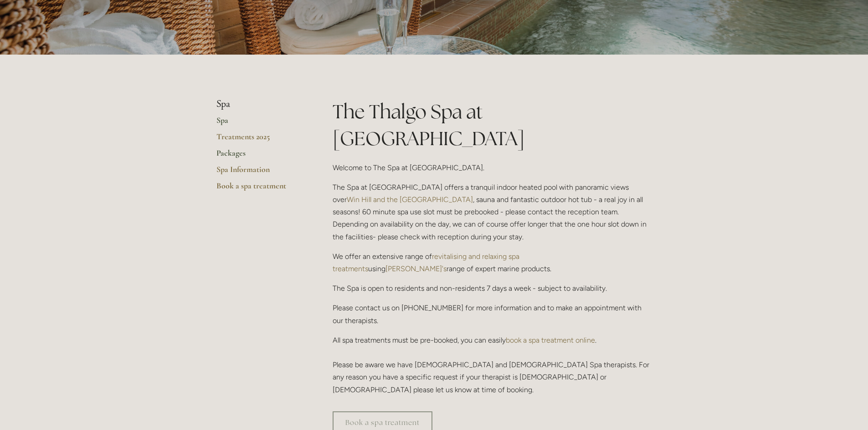  Describe the element at coordinates (260, 104) in the screenshot. I see `li: Spa` at that location.